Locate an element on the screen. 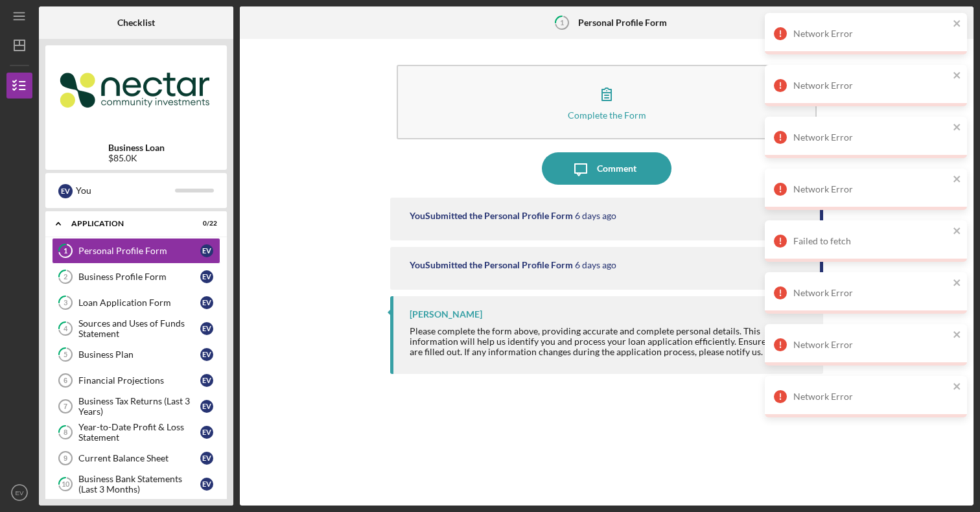 This screenshot has height=512, width=980. div: You is located at coordinates (125, 191).